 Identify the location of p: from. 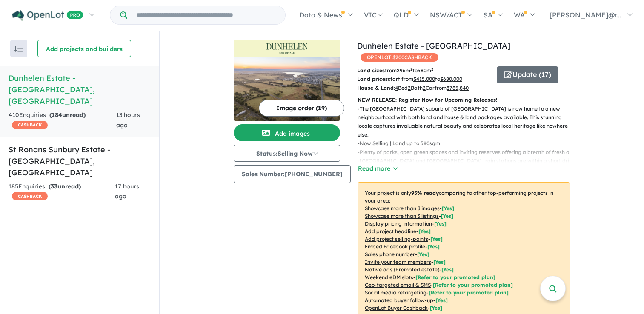
(423, 70).